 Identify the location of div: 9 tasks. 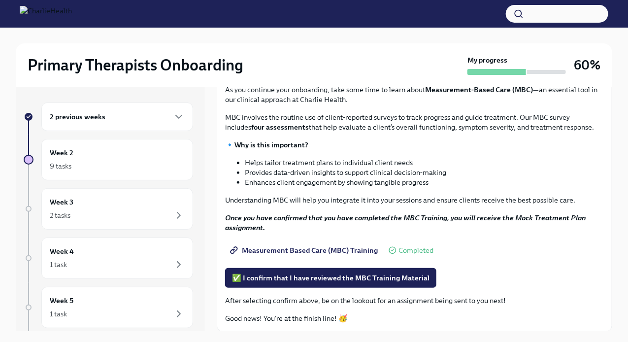
(61, 166).